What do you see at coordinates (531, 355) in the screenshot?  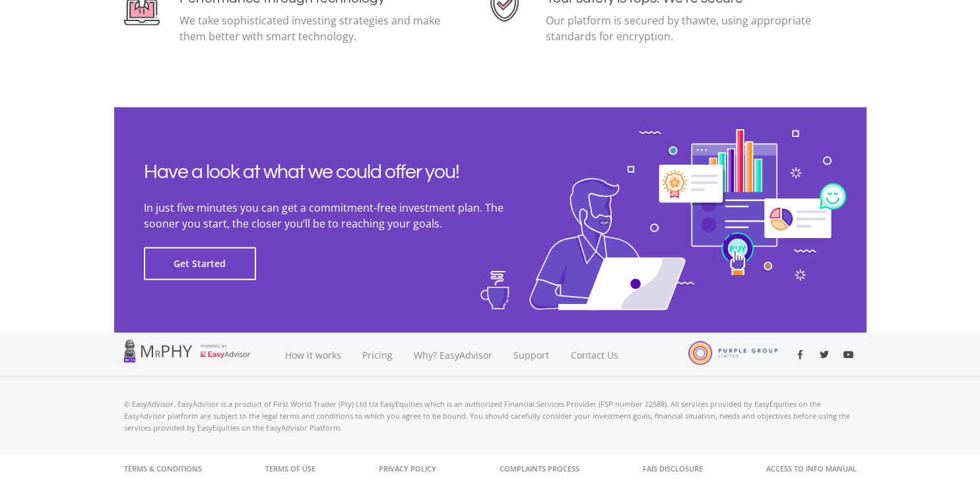 I see `a: Support` at bounding box center [531, 355].